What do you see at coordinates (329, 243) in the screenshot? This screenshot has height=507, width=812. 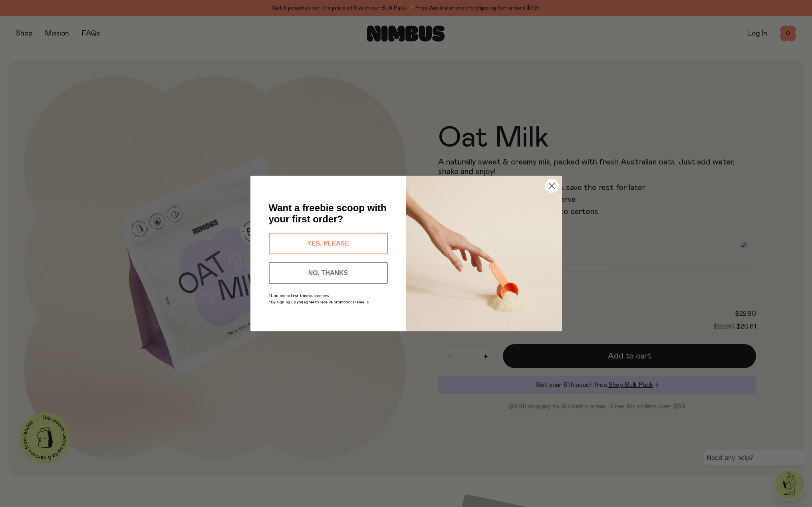 I see `button: YES, PLEASE` at bounding box center [329, 243].